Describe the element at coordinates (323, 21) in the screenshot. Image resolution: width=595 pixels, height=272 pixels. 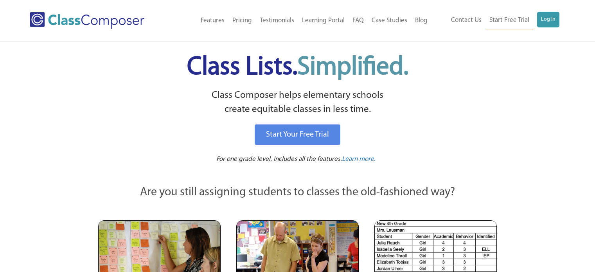
I see `a: Learning Portal` at that location.